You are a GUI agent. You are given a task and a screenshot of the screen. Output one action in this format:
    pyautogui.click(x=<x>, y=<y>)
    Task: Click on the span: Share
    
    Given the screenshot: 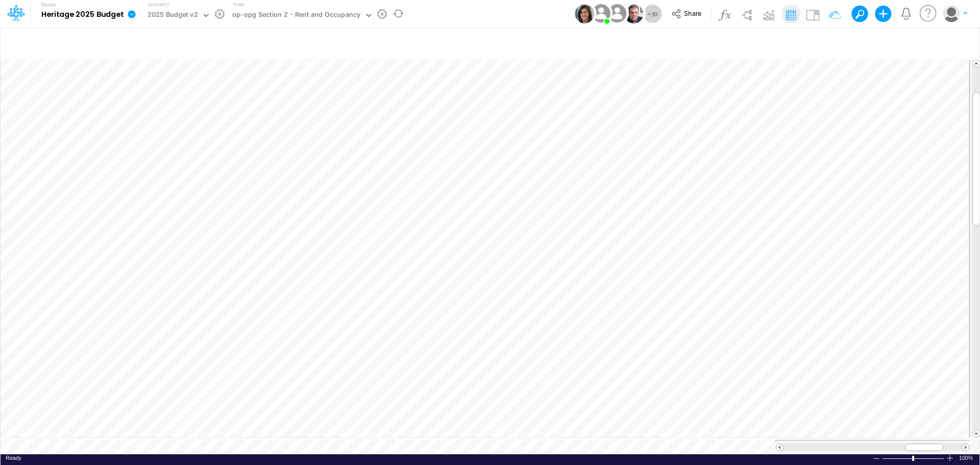 What is the action you would take?
    pyautogui.click(x=692, y=13)
    